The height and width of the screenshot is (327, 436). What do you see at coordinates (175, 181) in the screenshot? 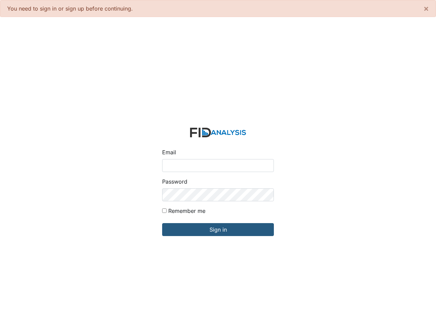
I see `label: Password` at bounding box center [175, 181].